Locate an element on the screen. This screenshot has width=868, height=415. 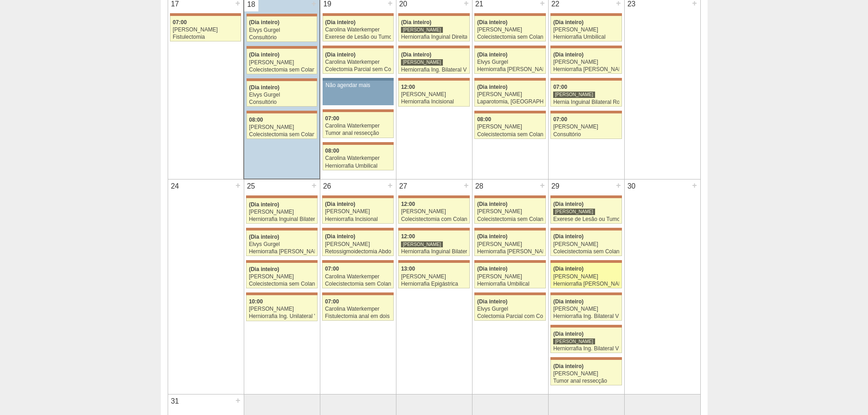
div: Não agendar mais is located at coordinates (358, 85).